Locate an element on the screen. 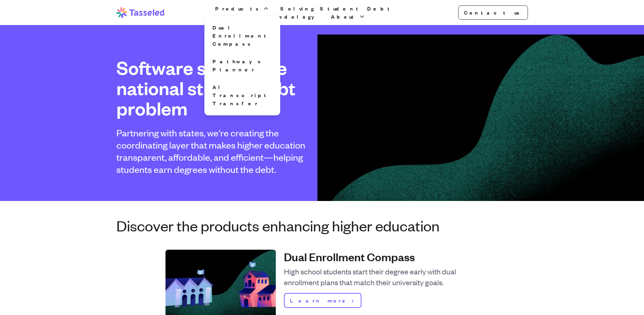  a: Dual Enrollment Compass is located at coordinates (242, 36).